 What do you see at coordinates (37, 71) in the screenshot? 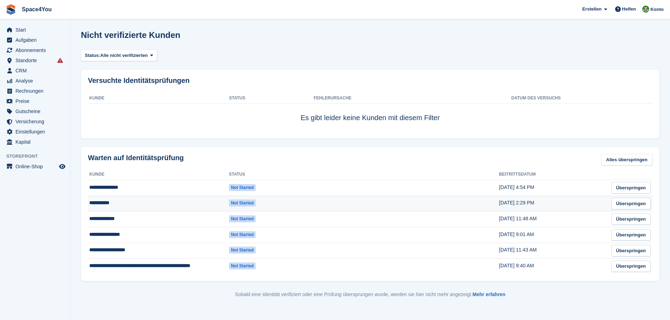
I see `span: CRM` at bounding box center [37, 71].